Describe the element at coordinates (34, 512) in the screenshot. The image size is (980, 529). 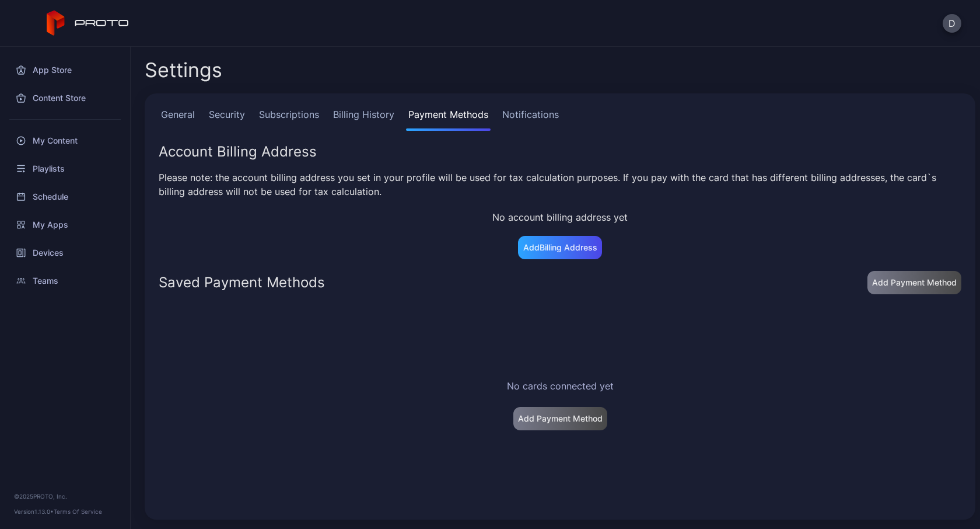
I see `span: Version 1.13.0 •` at that location.